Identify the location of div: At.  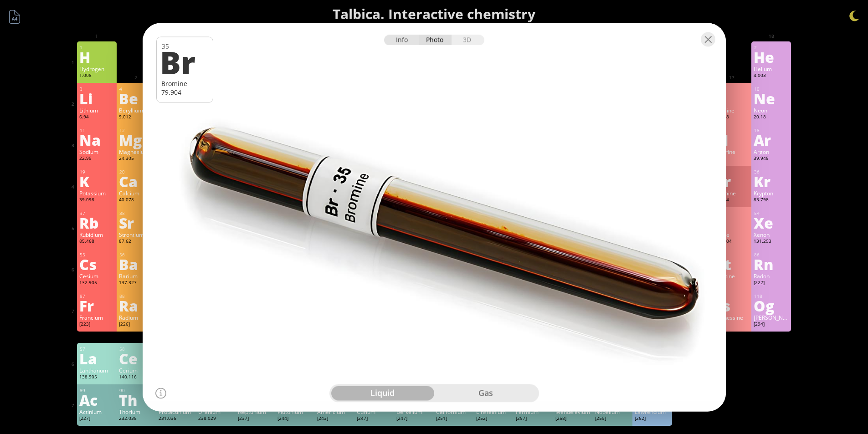
(731, 264).